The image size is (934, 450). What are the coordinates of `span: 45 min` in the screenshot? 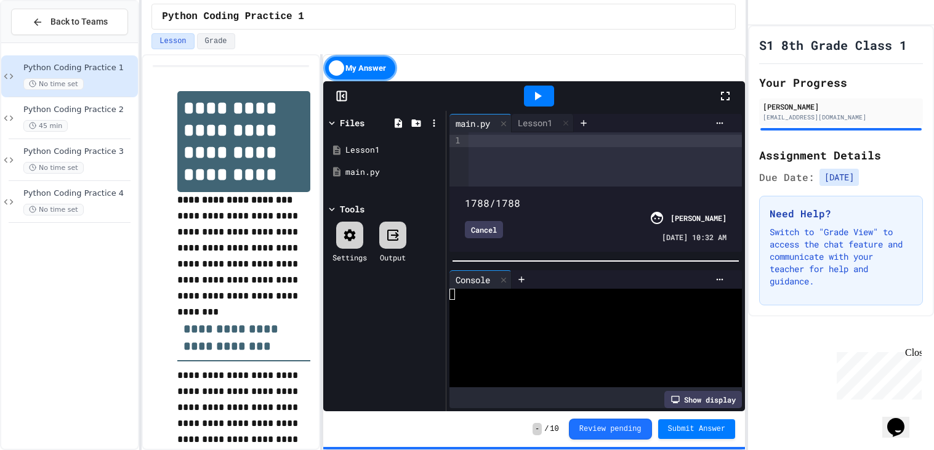 It's located at (46, 126).